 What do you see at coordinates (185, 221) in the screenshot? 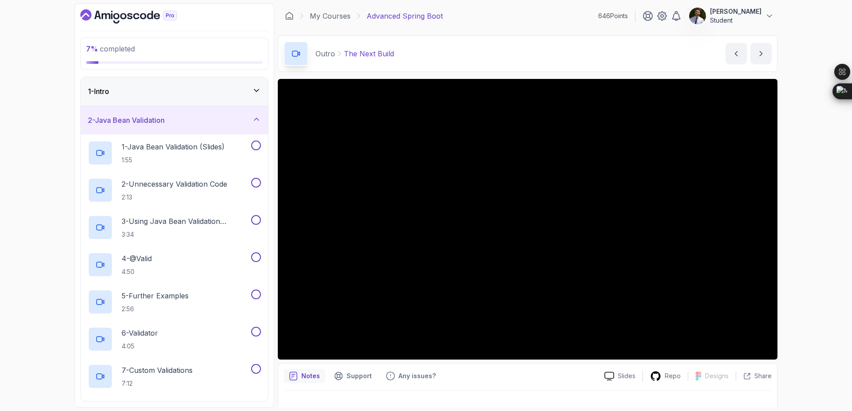
I see `p: 3 - Using Java Bean Validation Annotations` at bounding box center [185, 221].